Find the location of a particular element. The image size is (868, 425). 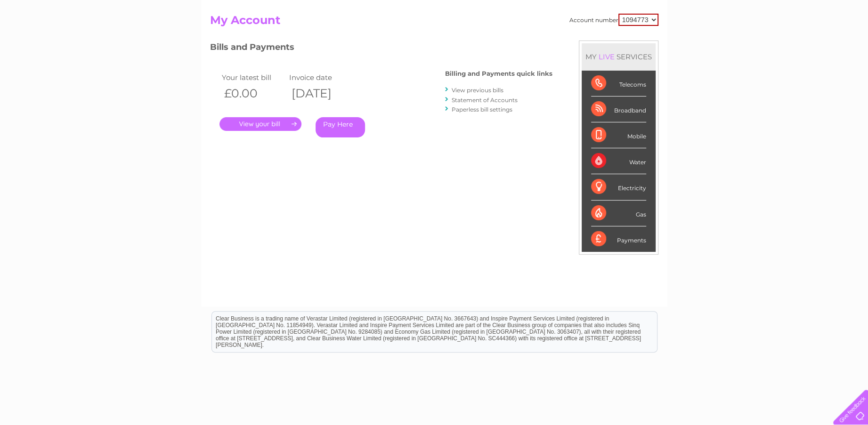

div: LIVE is located at coordinates (607, 56).